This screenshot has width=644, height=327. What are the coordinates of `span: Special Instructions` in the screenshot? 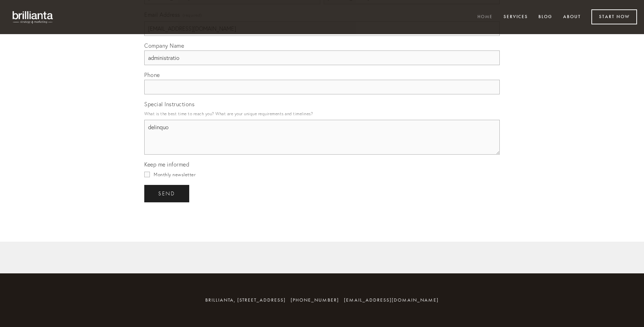 It's located at (169, 104).